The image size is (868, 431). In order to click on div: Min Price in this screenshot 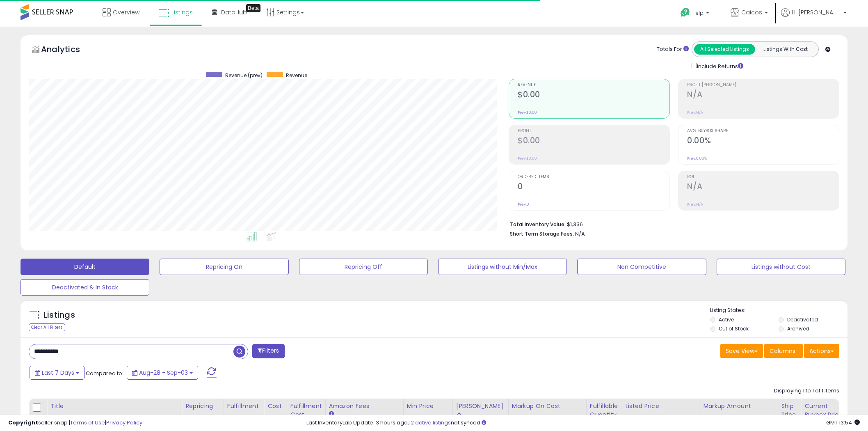, I will do `click(428, 406)`.